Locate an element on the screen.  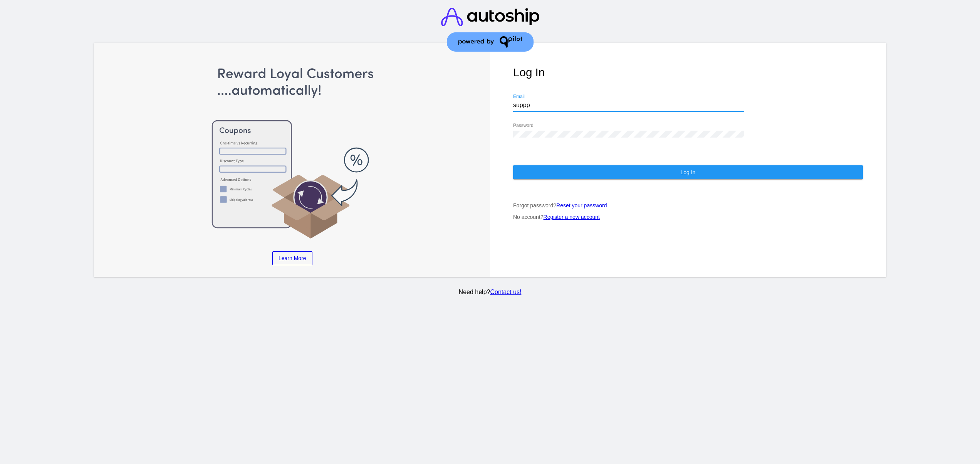
img: Apply Coupons Automatically to Scheduled Orders with QPilot is located at coordinates (292, 153).